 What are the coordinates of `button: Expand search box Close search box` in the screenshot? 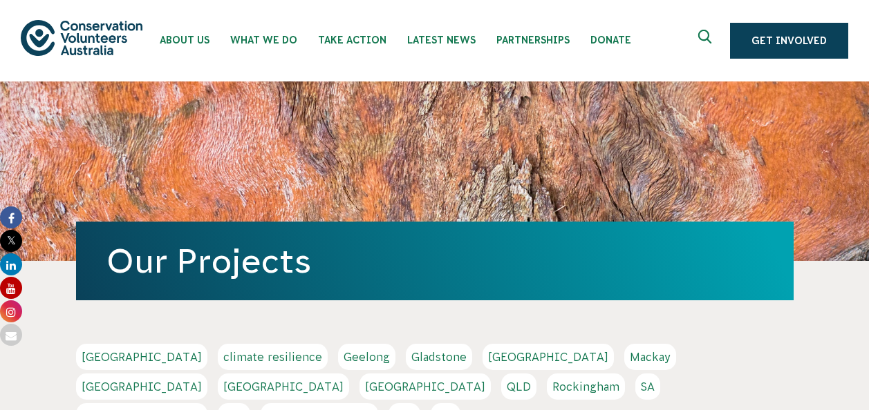 It's located at (706, 41).